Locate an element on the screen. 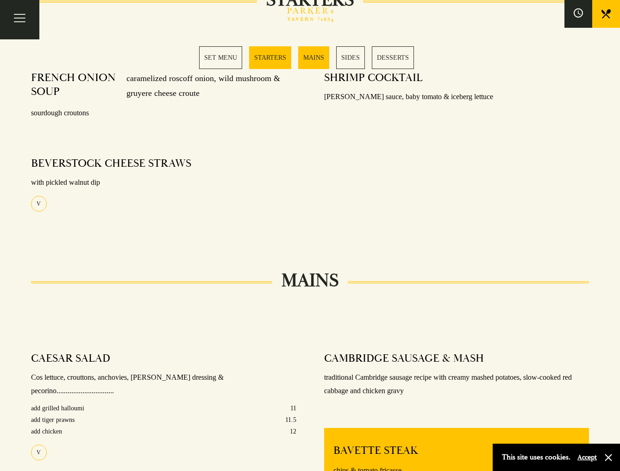 Image resolution: width=620 pixels, height=471 pixels. p: 11 is located at coordinates (293, 408).